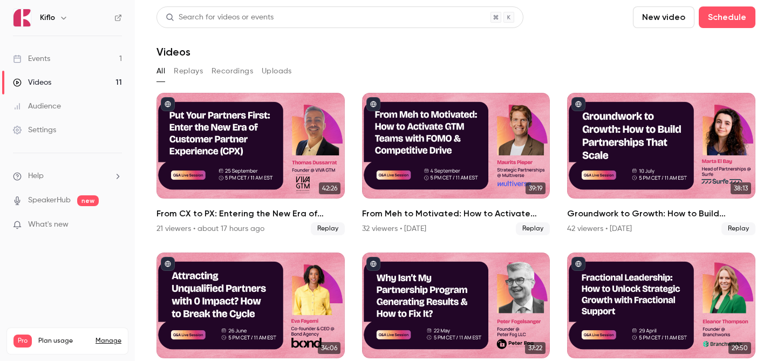 Image resolution: width=777 pixels, height=361 pixels. I want to click on span: Pro, so click(23, 341).